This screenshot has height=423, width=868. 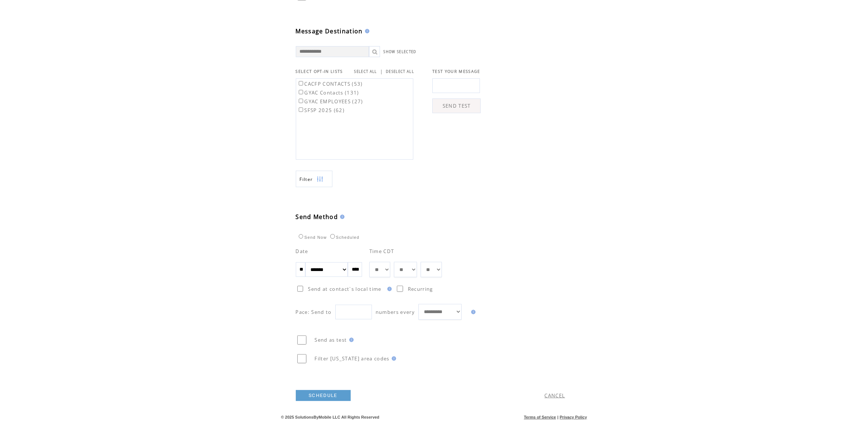 What do you see at coordinates (319, 71) in the screenshot?
I see `span: SELECT OPT-IN LISTS` at bounding box center [319, 71].